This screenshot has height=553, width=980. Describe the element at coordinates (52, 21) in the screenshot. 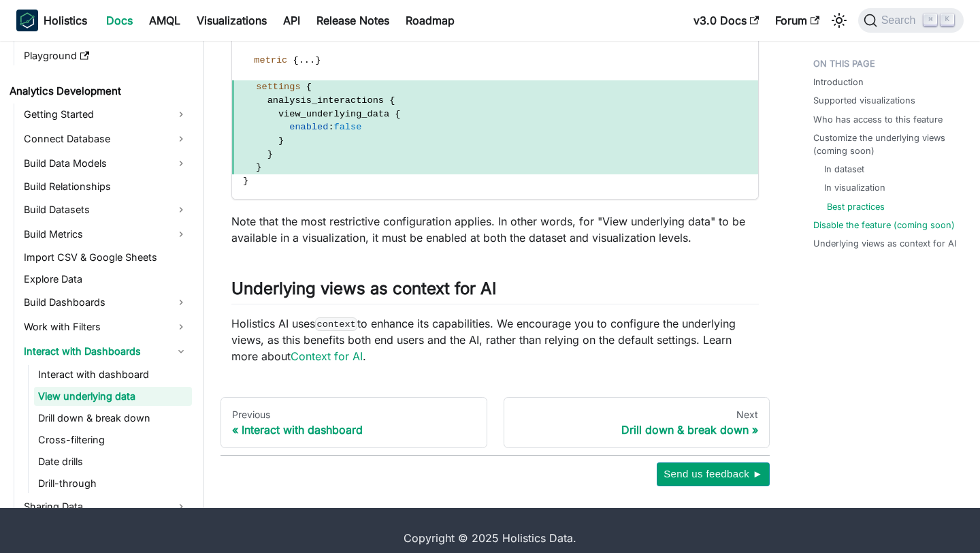

I see `a: HolisticsHolistics` at that location.